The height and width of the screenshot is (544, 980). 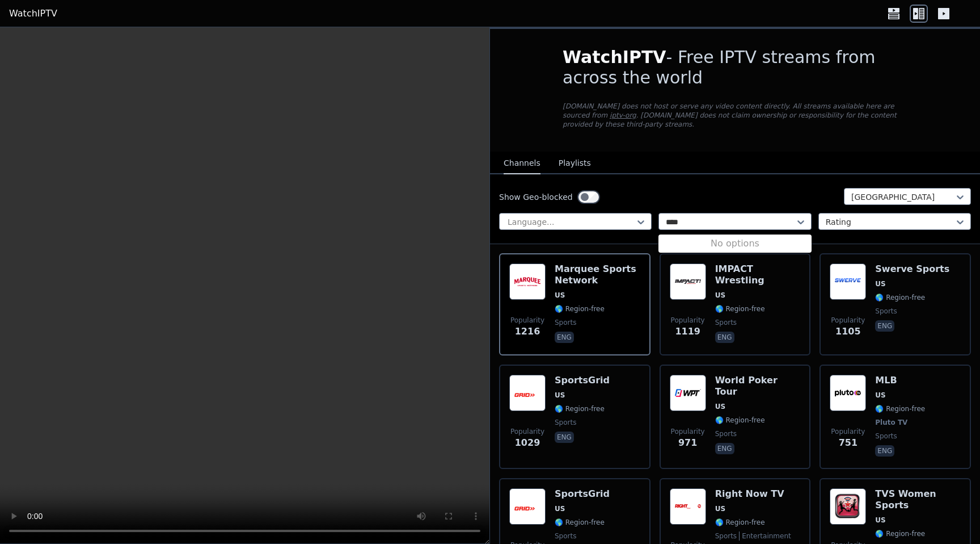 What do you see at coordinates (765, 536) in the screenshot?
I see `span: entertainment` at bounding box center [765, 536].